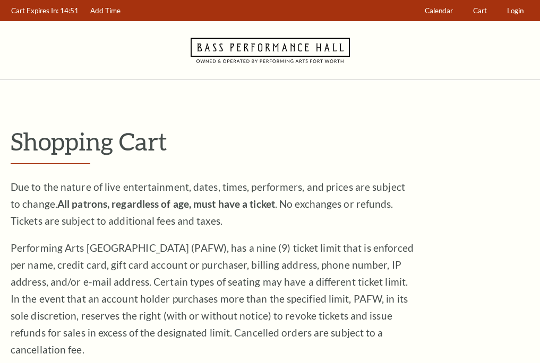 The image size is (540, 363). What do you see at coordinates (34, 11) in the screenshot?
I see `span: Cart Expires In:` at bounding box center [34, 11].